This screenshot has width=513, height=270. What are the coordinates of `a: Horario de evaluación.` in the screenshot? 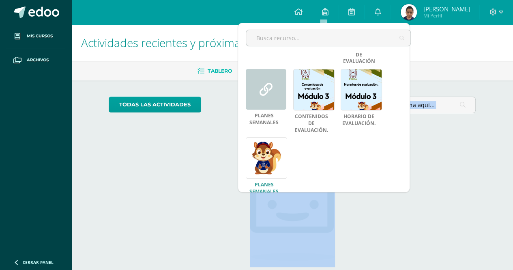 It's located at (359, 120).